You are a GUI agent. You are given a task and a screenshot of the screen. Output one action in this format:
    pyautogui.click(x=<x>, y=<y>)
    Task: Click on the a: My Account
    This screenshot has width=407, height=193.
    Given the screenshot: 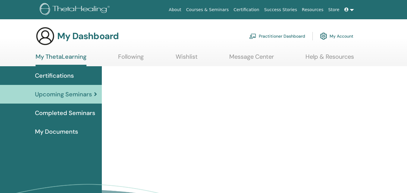 What is the action you would take?
    pyautogui.click(x=337, y=36)
    